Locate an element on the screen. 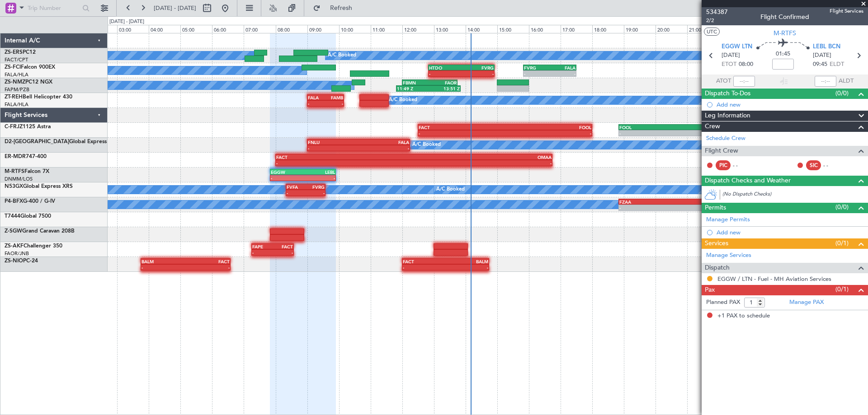  span: ZS-ERS is located at coordinates (14, 53).